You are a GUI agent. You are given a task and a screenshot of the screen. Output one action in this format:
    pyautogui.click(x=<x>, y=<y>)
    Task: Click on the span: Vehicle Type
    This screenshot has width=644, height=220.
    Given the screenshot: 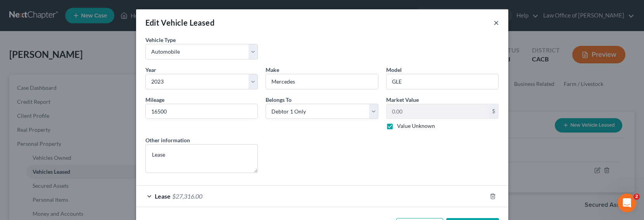 What is the action you would take?
    pyautogui.click(x=161, y=40)
    